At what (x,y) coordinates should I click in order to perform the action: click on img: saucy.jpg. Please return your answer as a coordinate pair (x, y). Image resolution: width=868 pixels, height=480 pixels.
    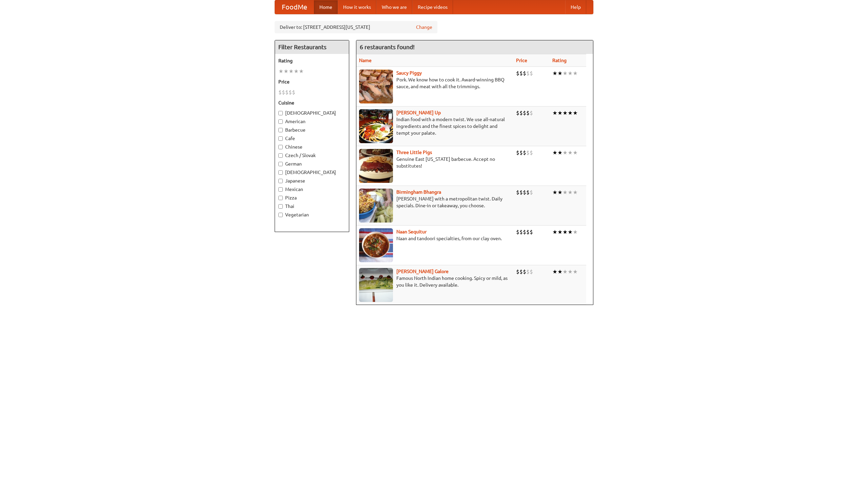
    Looking at the image, I should click on (376, 87).